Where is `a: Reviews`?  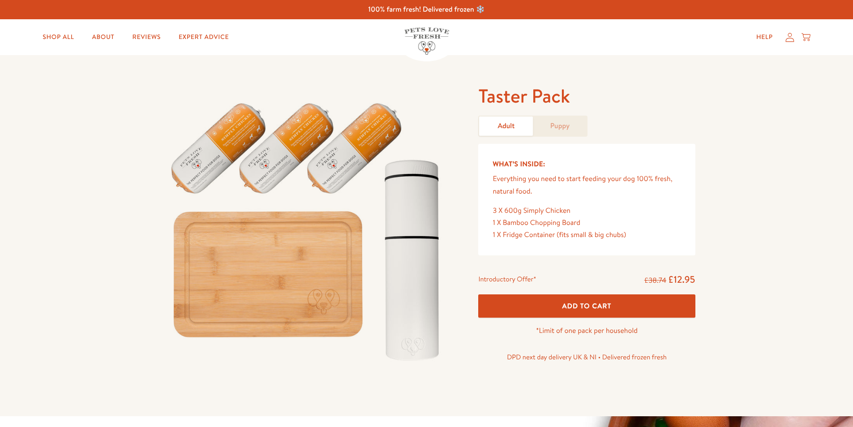 a: Reviews is located at coordinates (146, 37).